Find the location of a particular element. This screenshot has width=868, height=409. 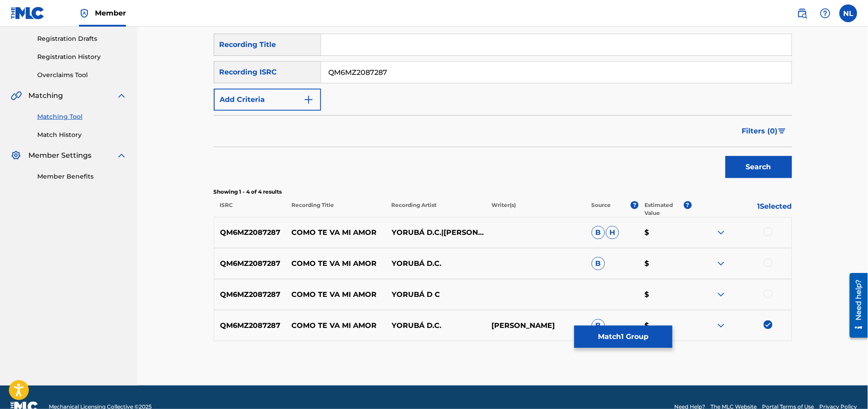

a: Match History is located at coordinates (82, 135).